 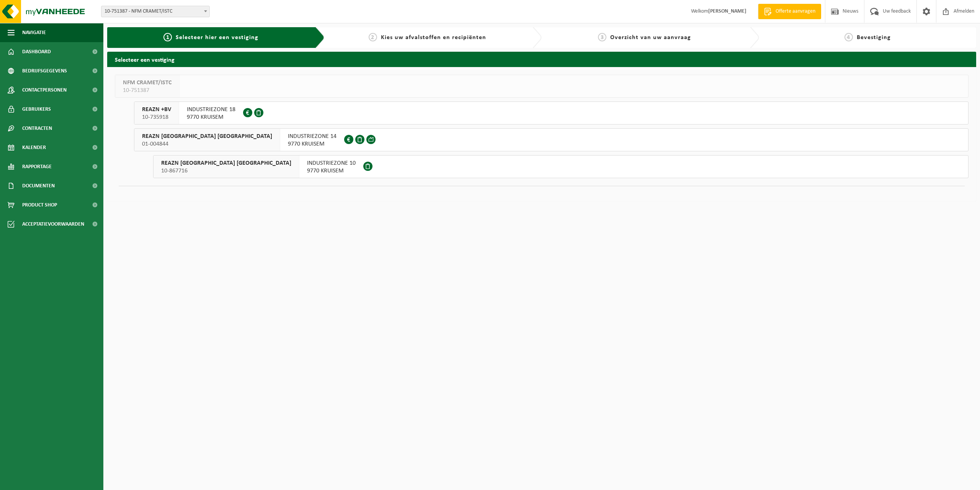 I want to click on span: Dashboard, so click(x=36, y=52).